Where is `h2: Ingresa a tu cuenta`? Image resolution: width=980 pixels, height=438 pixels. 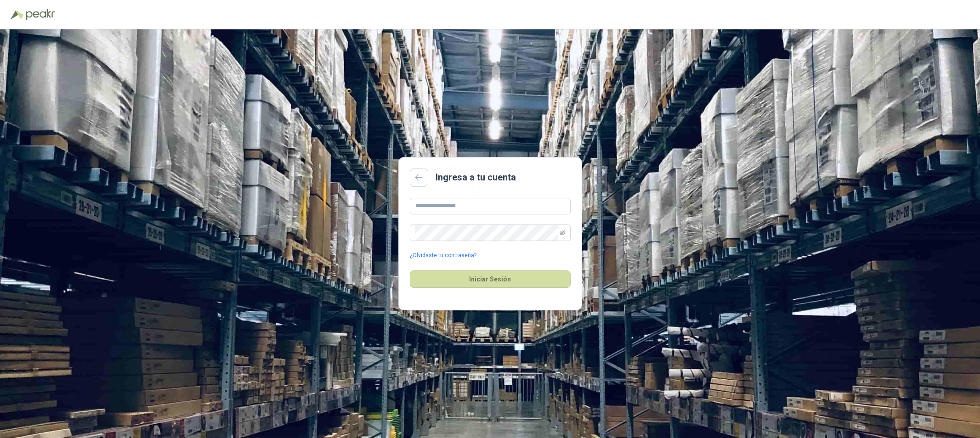 h2: Ingresa a tu cuenta is located at coordinates (476, 178).